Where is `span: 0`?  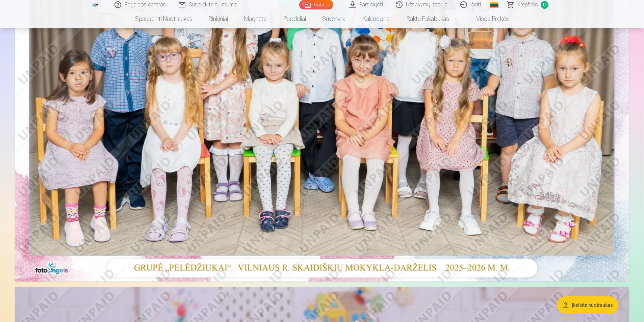 span: 0 is located at coordinates (545, 5).